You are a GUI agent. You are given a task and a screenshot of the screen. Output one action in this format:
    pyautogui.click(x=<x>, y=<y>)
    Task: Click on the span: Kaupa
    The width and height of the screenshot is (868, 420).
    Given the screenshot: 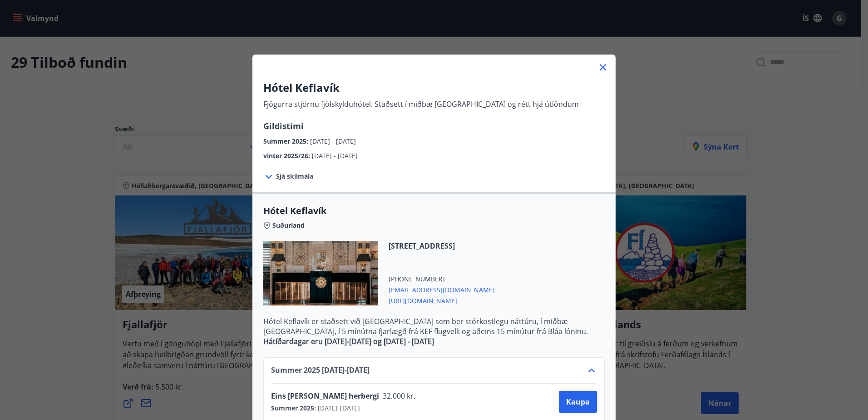 What is the action you would take?
    pyautogui.click(x=578, y=402)
    